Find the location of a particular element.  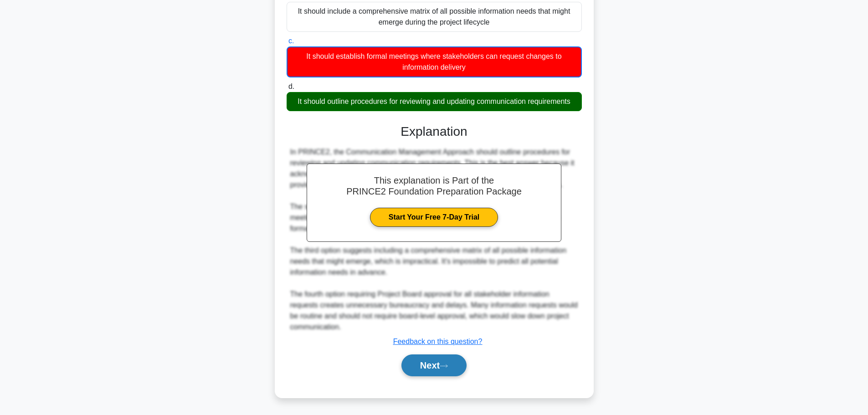

h3: Explanation is located at coordinates (434, 131).